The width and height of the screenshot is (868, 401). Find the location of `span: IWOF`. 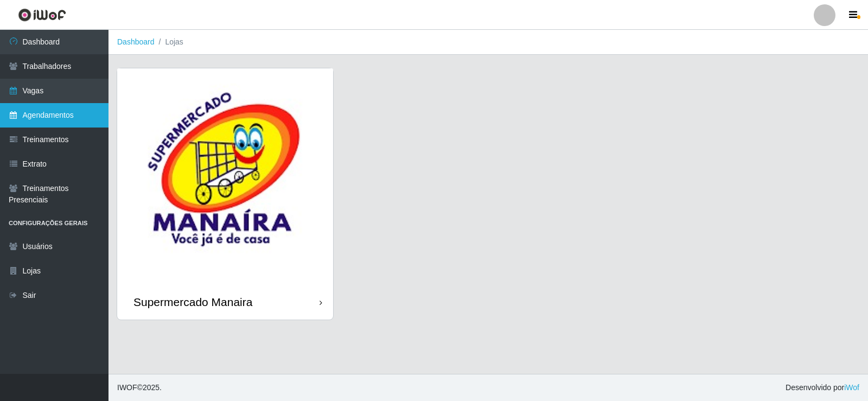

span: IWOF is located at coordinates (127, 387).